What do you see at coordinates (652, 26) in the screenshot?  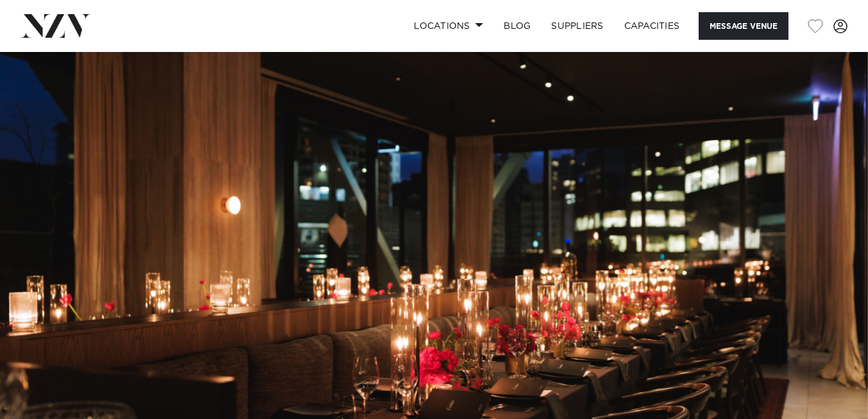 I see `a: Capacities` at bounding box center [652, 26].